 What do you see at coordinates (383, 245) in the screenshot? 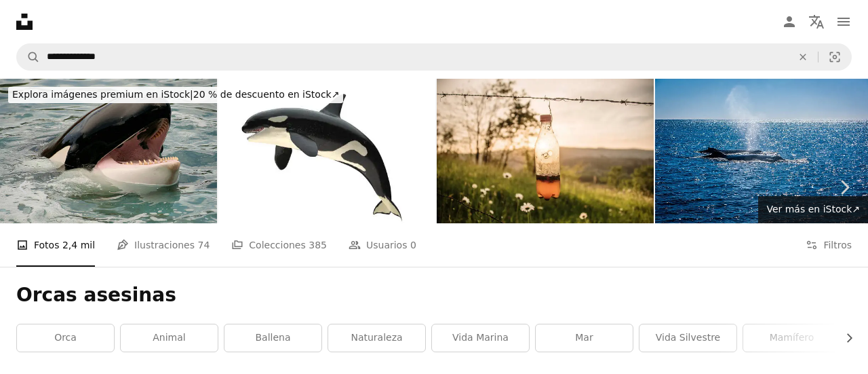
I see `a: Usuarios 0` at bounding box center [383, 245].